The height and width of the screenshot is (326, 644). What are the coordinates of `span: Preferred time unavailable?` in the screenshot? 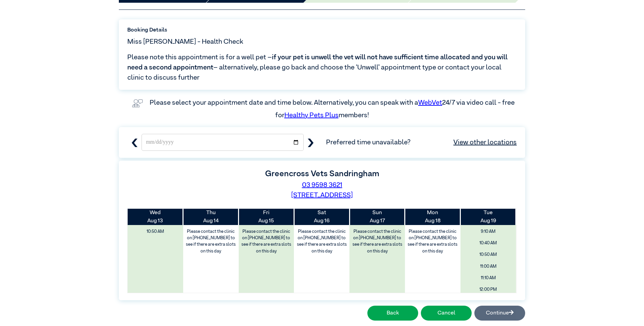 It's located at (421, 142).